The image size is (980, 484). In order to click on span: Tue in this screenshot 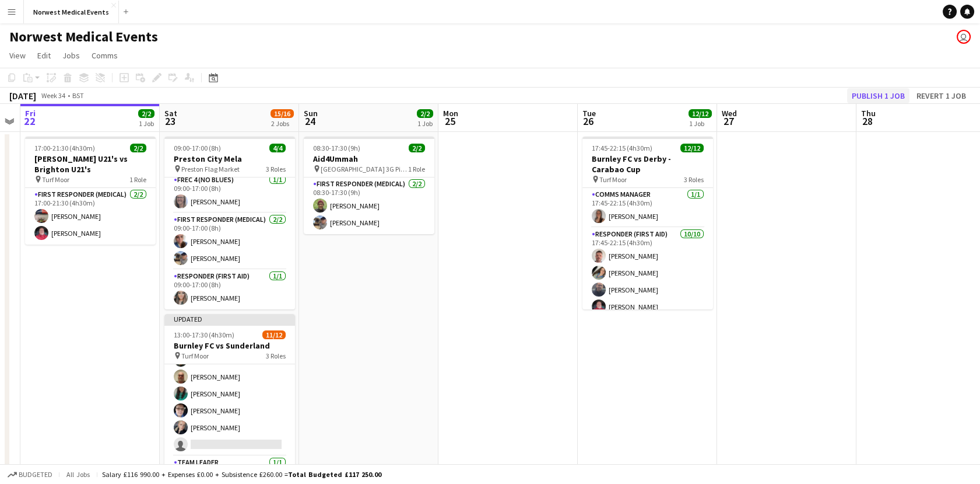, I will do `click(589, 113)`.